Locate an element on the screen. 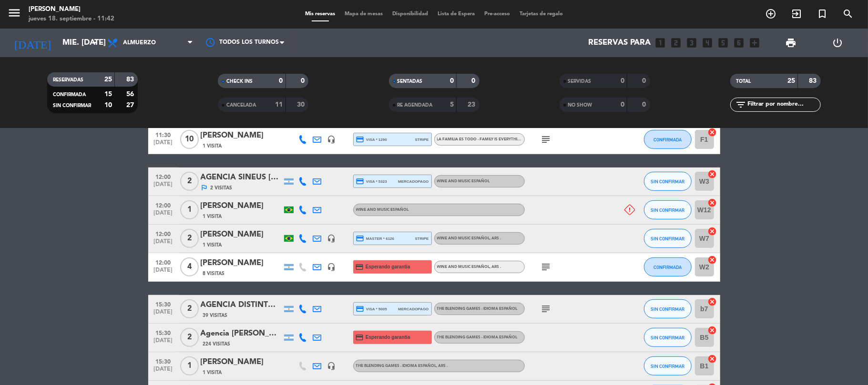  i: looks_4 is located at coordinates (708, 43).